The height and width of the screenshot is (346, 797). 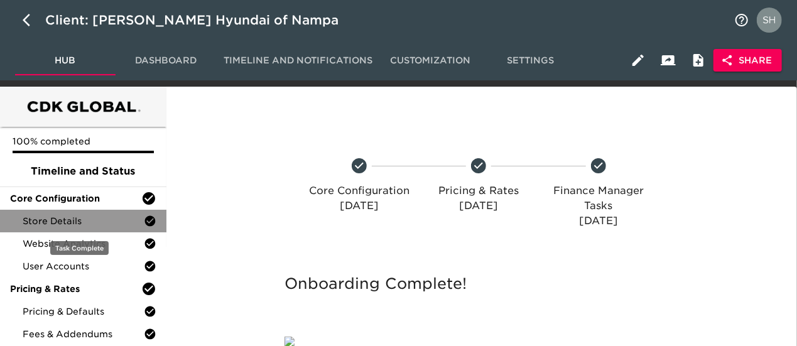 I want to click on p: 100% completed, so click(x=83, y=141).